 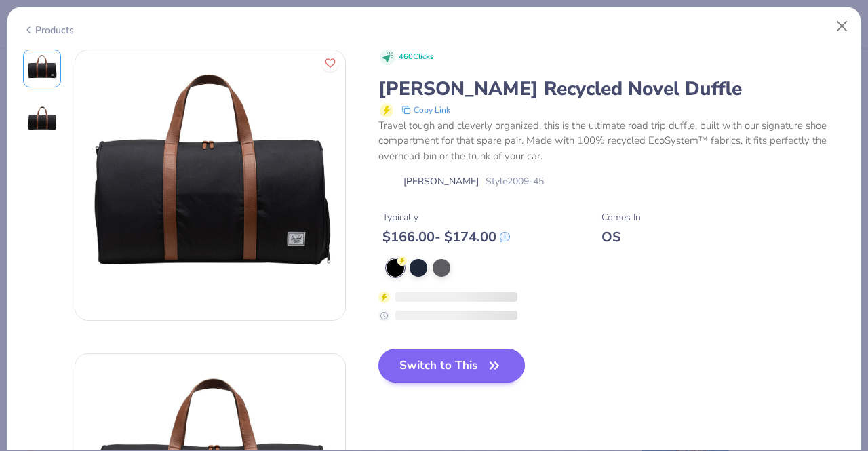 What do you see at coordinates (611, 141) in the screenshot?
I see `div: Travel tough and cleverly organized, this is the ultimate road trip duffle, built with our signat...` at bounding box center [611, 141].